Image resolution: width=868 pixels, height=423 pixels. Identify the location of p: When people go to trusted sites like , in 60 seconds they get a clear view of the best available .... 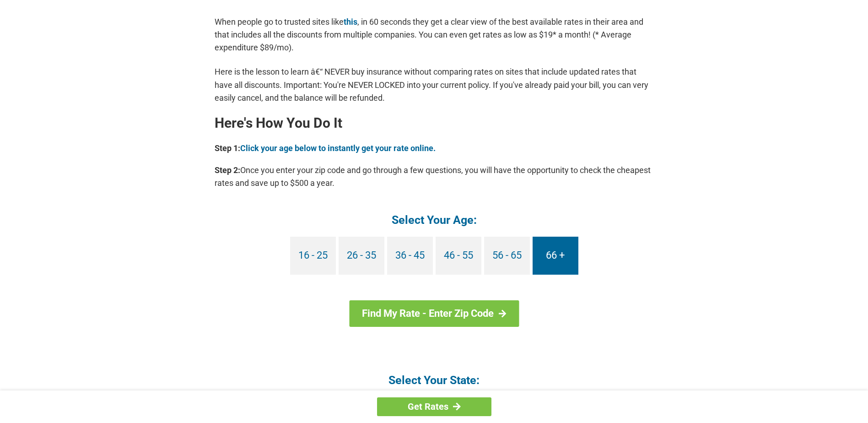
(434, 35).